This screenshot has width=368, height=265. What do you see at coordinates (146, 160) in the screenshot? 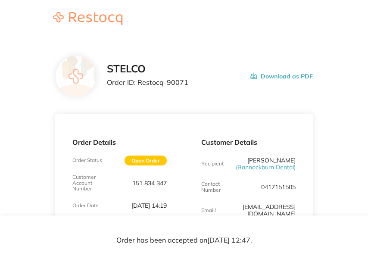
I see `span: Open Order` at bounding box center [146, 160].